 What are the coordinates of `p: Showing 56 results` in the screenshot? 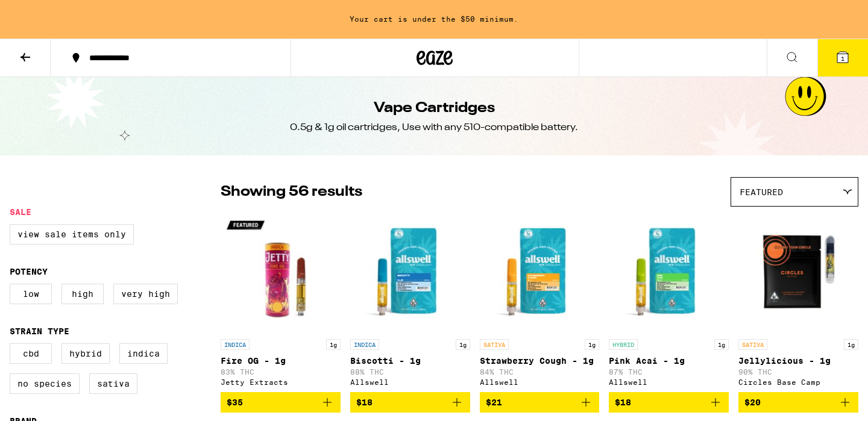 It's located at (291, 192).